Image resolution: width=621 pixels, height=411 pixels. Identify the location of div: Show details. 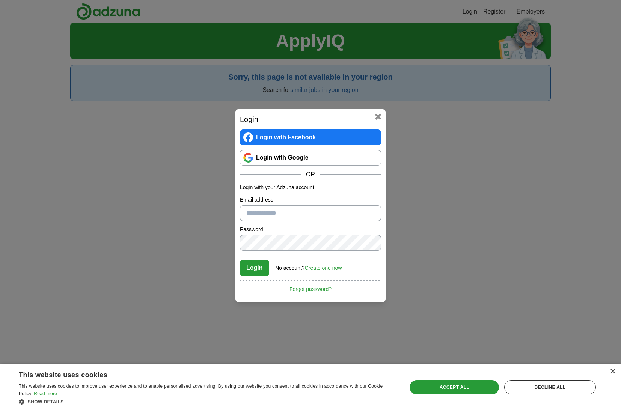
(207, 402).